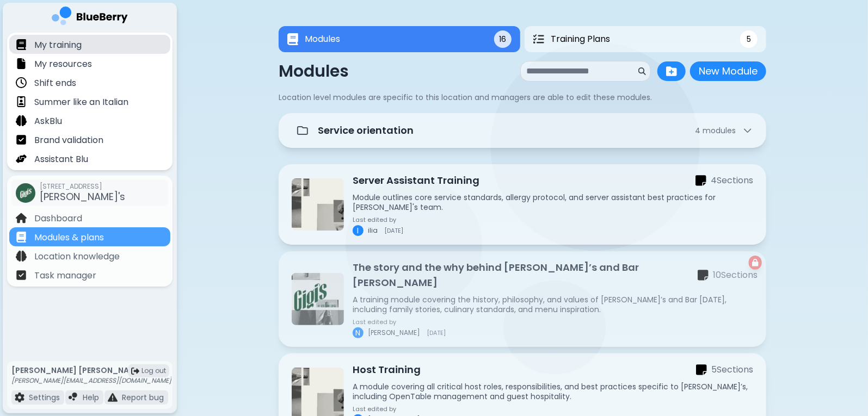 The height and width of the screenshot is (416, 868). What do you see at coordinates (63, 64) in the screenshot?
I see `p: My resources` at bounding box center [63, 64].